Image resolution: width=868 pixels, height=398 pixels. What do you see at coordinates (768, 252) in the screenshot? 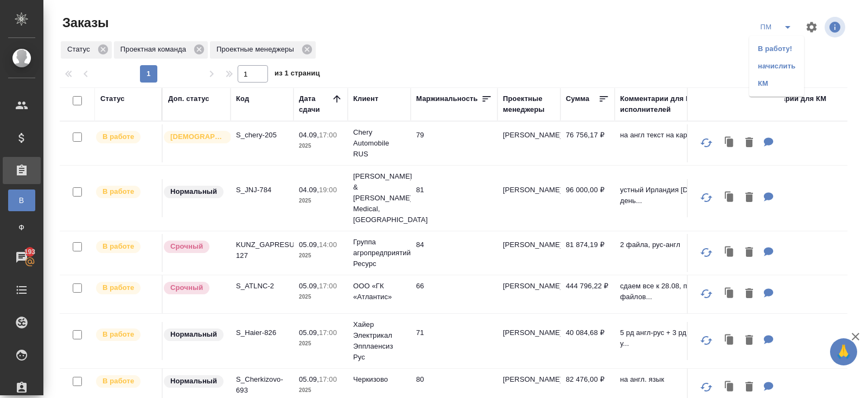
I see `button: Для ПМ: 2 файла, рус-англ` at bounding box center [768, 252].